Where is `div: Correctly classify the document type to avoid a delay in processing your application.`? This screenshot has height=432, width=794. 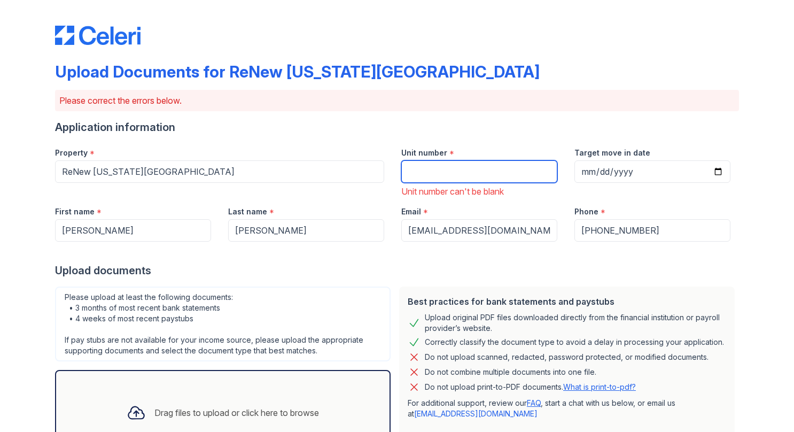
div: Correctly classify the document type to avoid a delay in processing your application. is located at coordinates (574, 342).